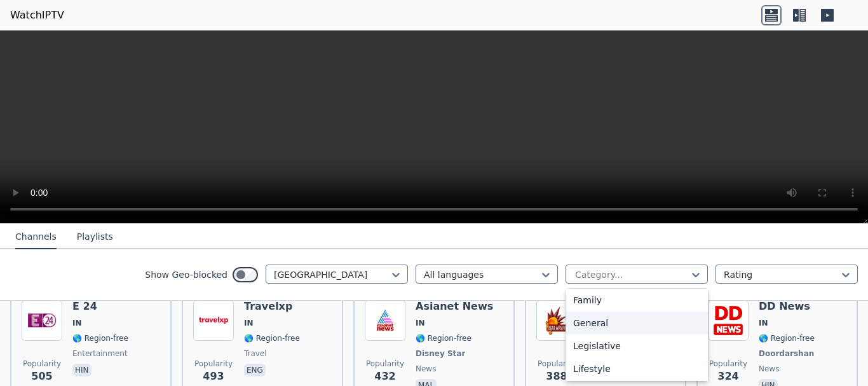 This screenshot has height=386, width=868. Describe the element at coordinates (42, 321) in the screenshot. I see `img: E 24` at that location.